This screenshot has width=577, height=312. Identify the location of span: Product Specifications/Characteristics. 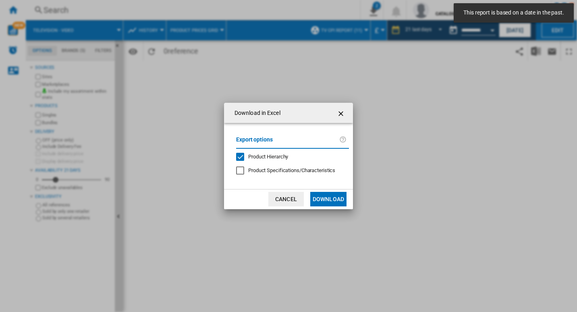
(292, 170).